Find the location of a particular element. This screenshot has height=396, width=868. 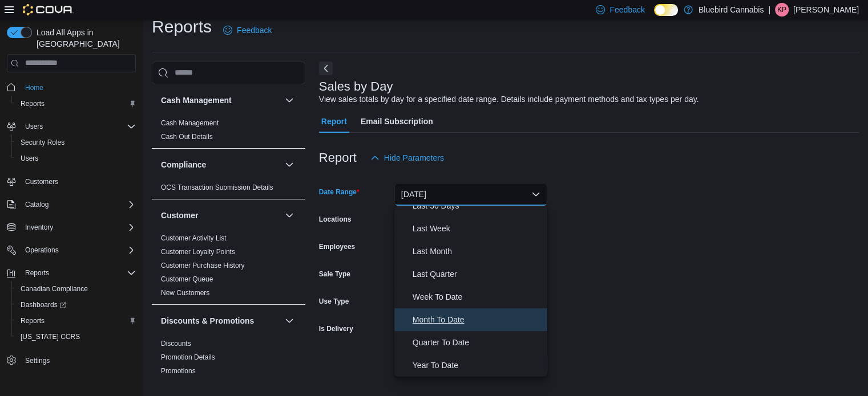

label: Use Type is located at coordinates (334, 302).